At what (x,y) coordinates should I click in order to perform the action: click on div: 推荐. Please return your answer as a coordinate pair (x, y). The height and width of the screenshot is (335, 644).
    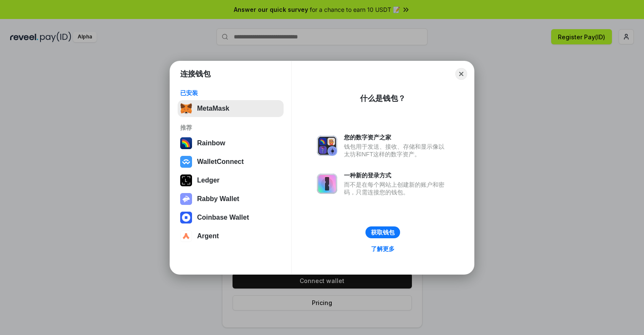
    Looking at the image, I should click on (230, 127).